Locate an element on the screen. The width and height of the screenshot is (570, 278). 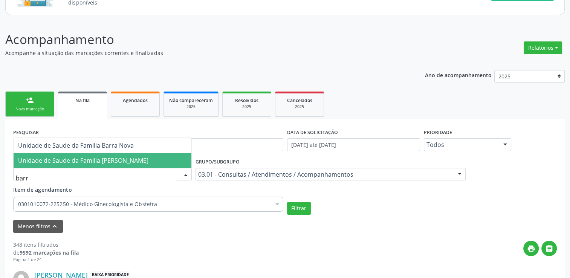
i: keyboard_arrow_up is located at coordinates (55, 226).